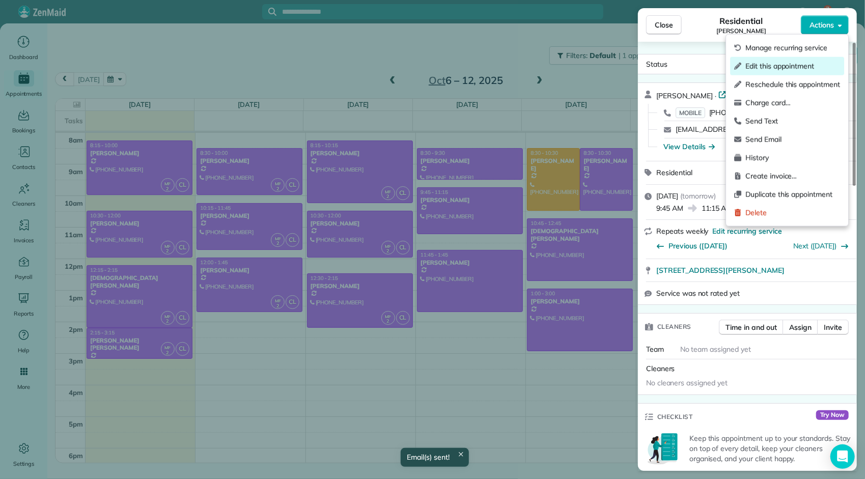 Image resolution: width=865 pixels, height=479 pixels. I want to click on span: Assign, so click(801, 328).